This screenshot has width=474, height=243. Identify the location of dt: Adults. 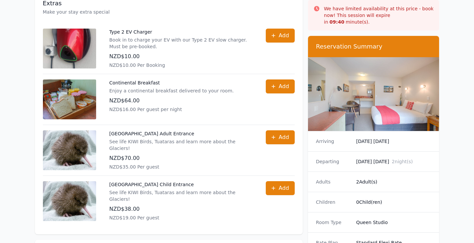
(333, 182).